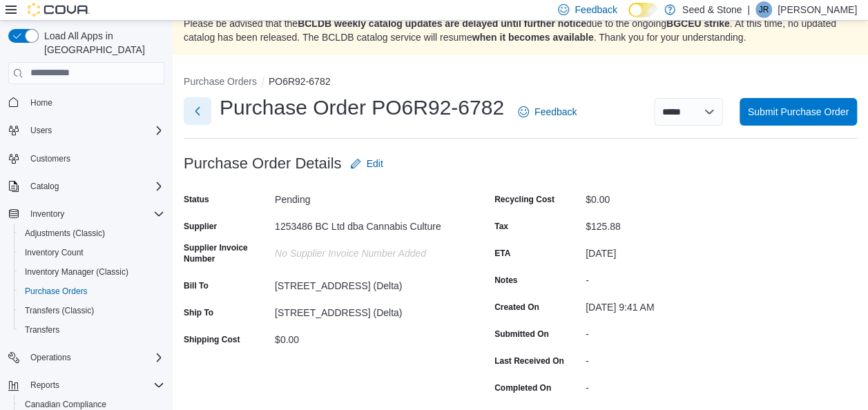 Image resolution: width=868 pixels, height=410 pixels. What do you see at coordinates (59, 311) in the screenshot?
I see `a: Transfers (Classic)` at bounding box center [59, 311].